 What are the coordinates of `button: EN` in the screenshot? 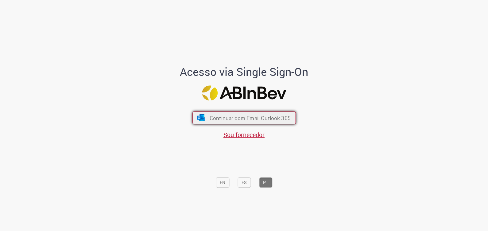 It's located at (223, 182).